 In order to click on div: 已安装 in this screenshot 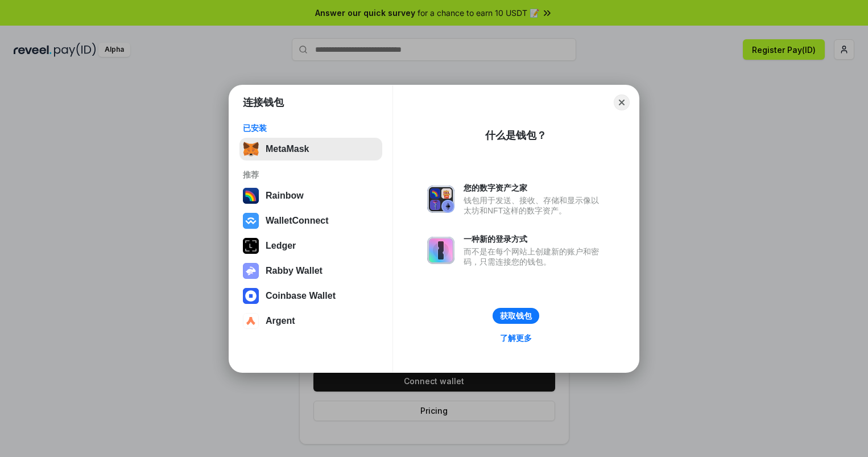, I will do `click(311, 128)`.